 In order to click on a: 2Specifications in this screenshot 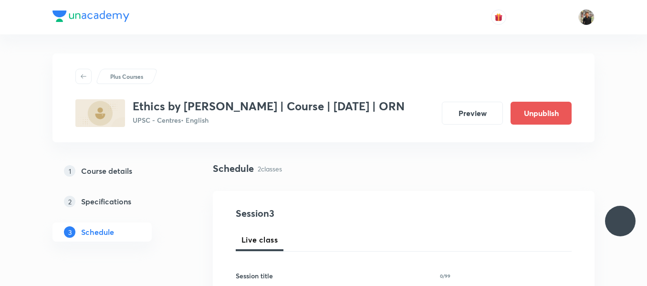, I will do `click(117, 201)`.